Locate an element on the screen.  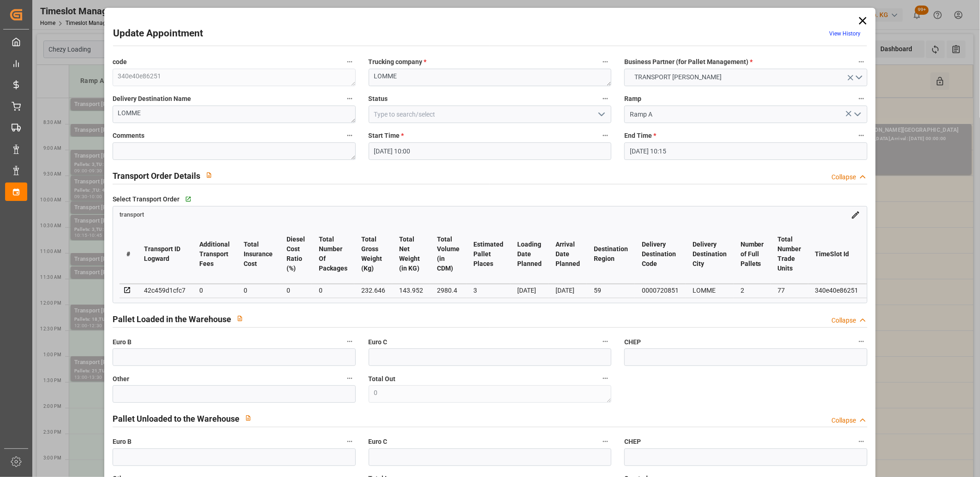
button: Delivery Destination Name is located at coordinates (350, 98).